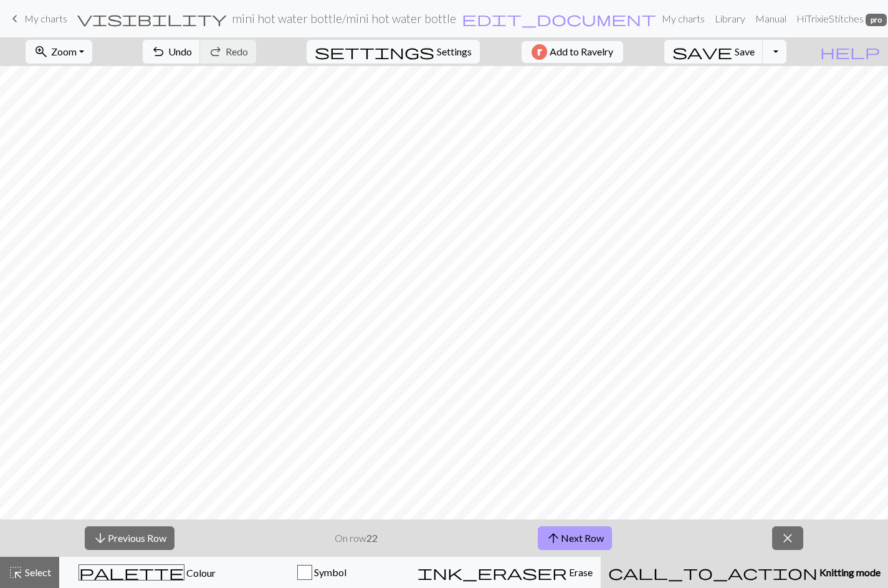 The width and height of the screenshot is (888, 588). What do you see at coordinates (147, 572) in the screenshot?
I see `button: Colour` at bounding box center [147, 572].